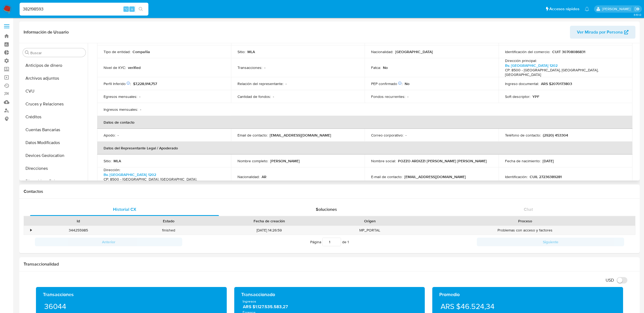 This screenshot has width=644, height=313. Describe the element at coordinates (168, 230) in the screenshot. I see `div: finished` at that location.